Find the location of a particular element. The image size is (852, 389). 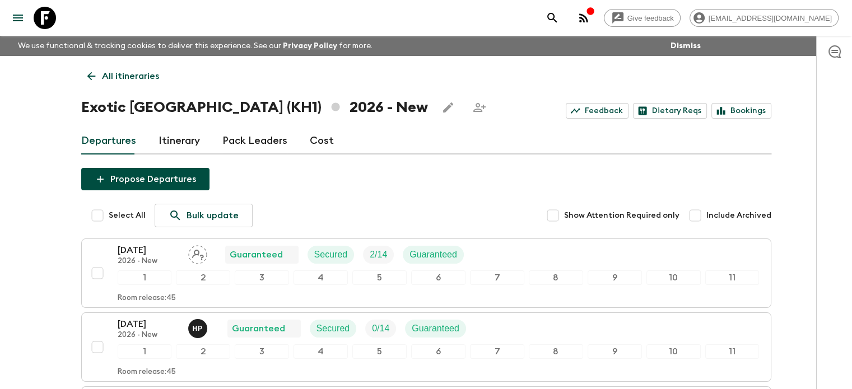

a: Give feedback is located at coordinates (642, 18).